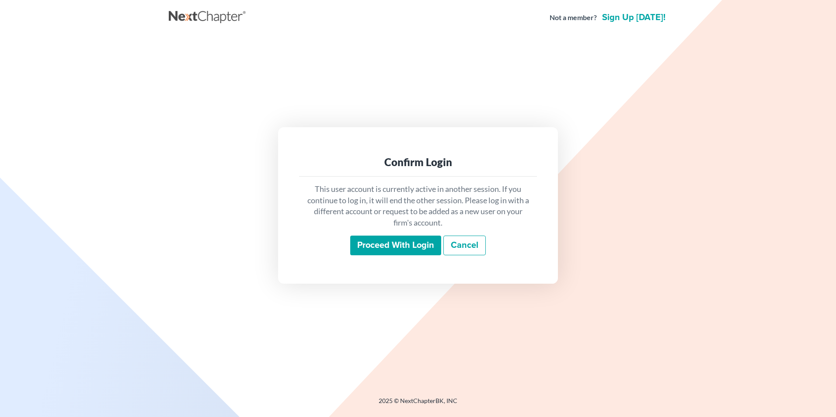 This screenshot has height=417, width=836. What do you see at coordinates (418, 162) in the screenshot?
I see `div: Confirm Login` at bounding box center [418, 162].